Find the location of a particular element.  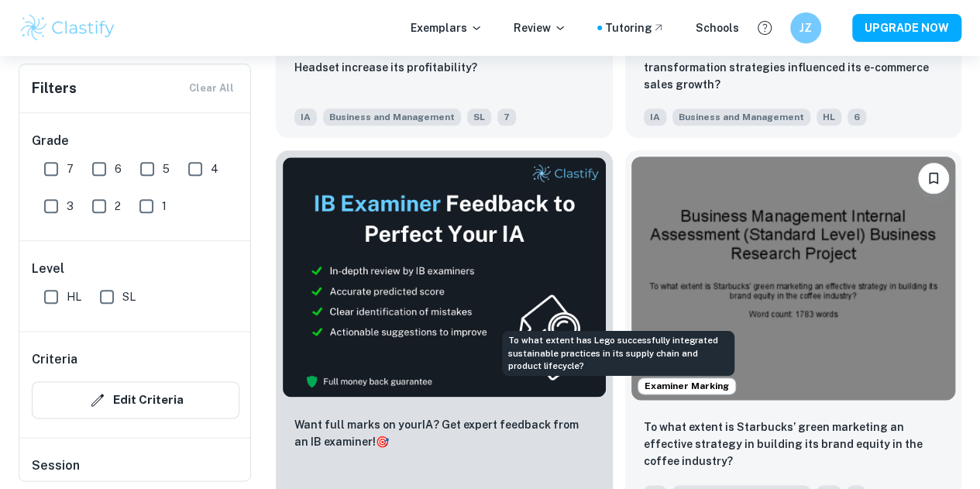

button: Help and Feedback is located at coordinates (765, 28).